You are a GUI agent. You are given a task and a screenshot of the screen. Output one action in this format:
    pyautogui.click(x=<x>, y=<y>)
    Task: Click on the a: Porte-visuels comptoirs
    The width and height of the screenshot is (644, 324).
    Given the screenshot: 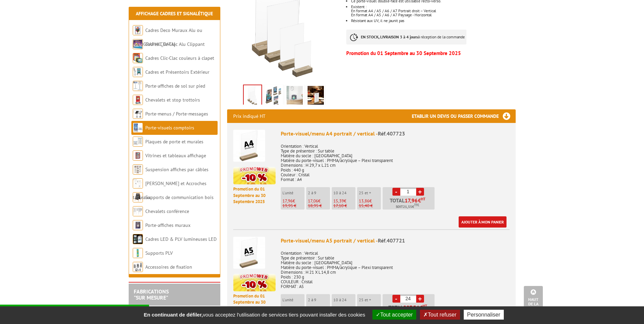 What is the action you would take?
    pyautogui.click(x=170, y=128)
    